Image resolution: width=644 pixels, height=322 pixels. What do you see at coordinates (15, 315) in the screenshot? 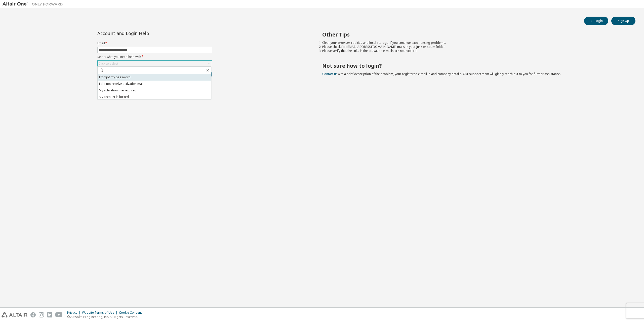
I see `img: altair_logo.svg` at bounding box center [15, 315].